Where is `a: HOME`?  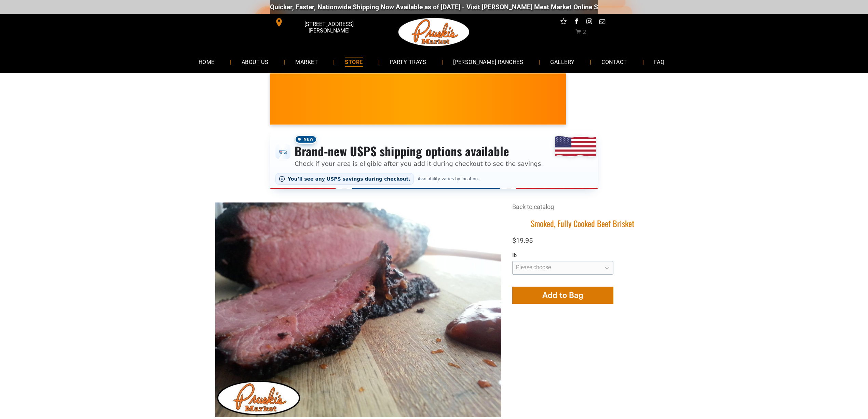
a: HOME is located at coordinates (207, 62).